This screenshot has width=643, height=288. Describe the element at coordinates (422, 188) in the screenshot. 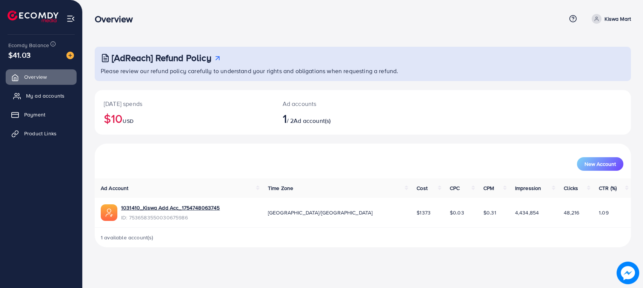

I see `span: Cost` at that location.